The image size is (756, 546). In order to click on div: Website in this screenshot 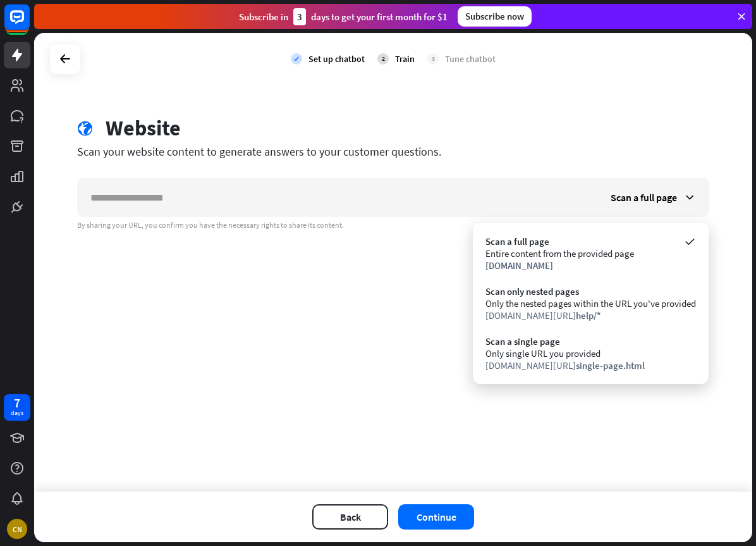, I will do `click(143, 128)`.